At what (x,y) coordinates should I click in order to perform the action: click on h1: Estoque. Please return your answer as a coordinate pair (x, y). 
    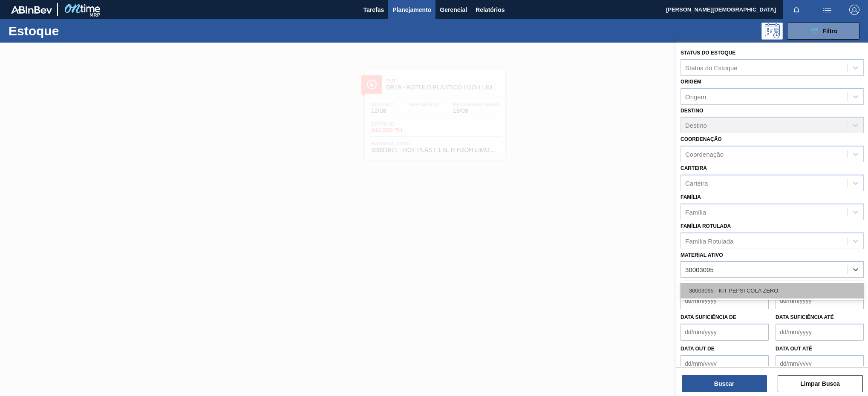
    Looking at the image, I should click on (73, 31).